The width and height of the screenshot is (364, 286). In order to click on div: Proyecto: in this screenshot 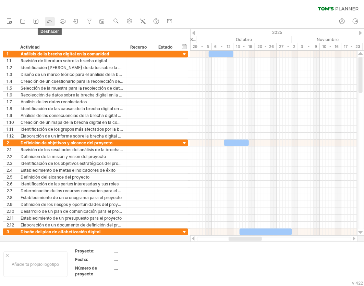, I will do `click(94, 251)`.